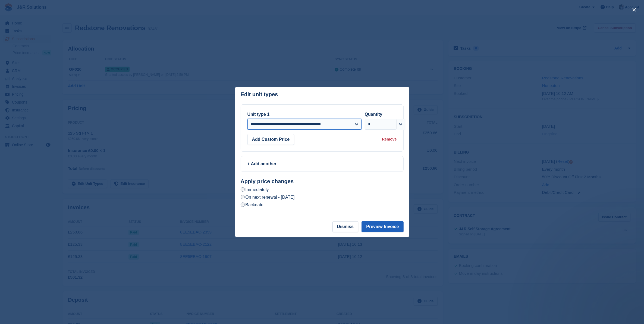  Describe the element at coordinates (374, 114) in the screenshot. I see `label: Quantity` at that location.